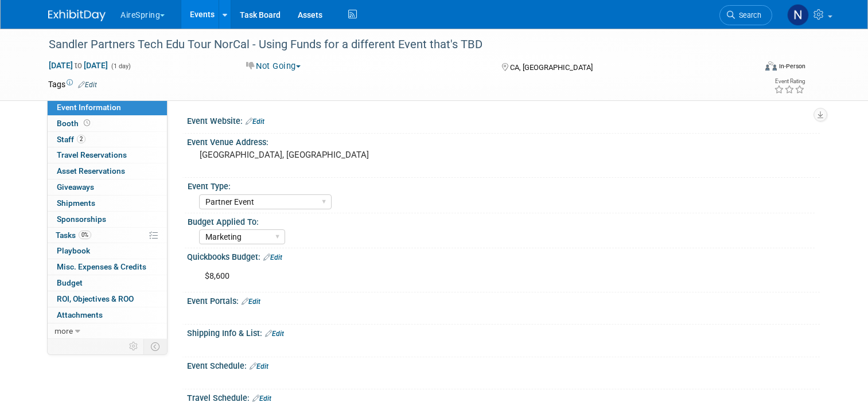 The image size is (868, 406). What do you see at coordinates (274, 66) in the screenshot?
I see `button: Not Going` at bounding box center [274, 66].